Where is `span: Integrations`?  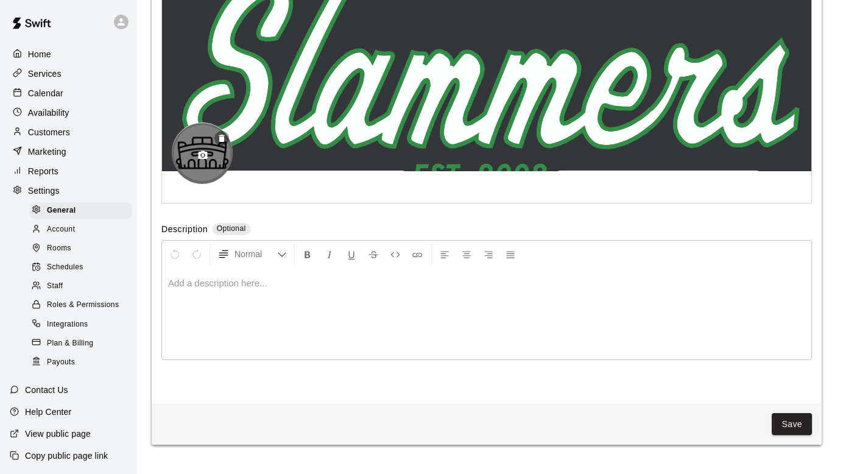 span: Integrations is located at coordinates (67, 324).